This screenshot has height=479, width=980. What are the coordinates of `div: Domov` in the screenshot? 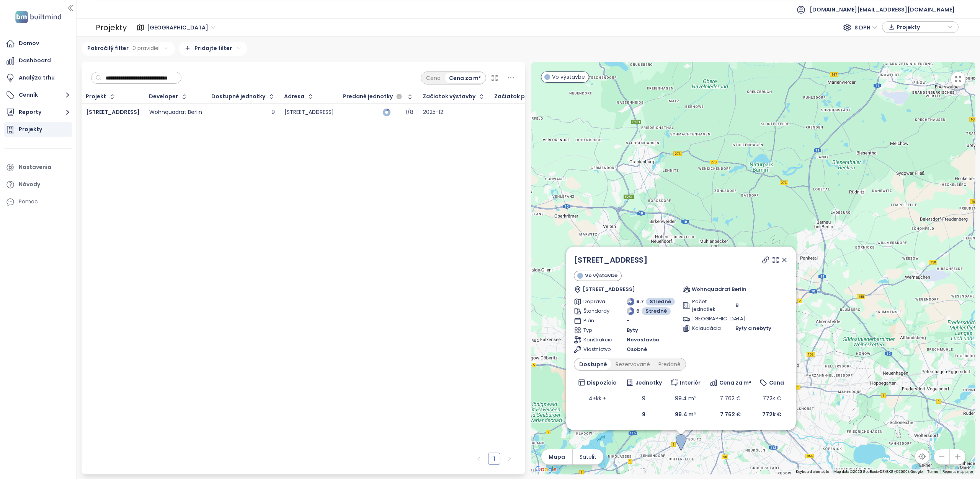 It's located at (28, 43).